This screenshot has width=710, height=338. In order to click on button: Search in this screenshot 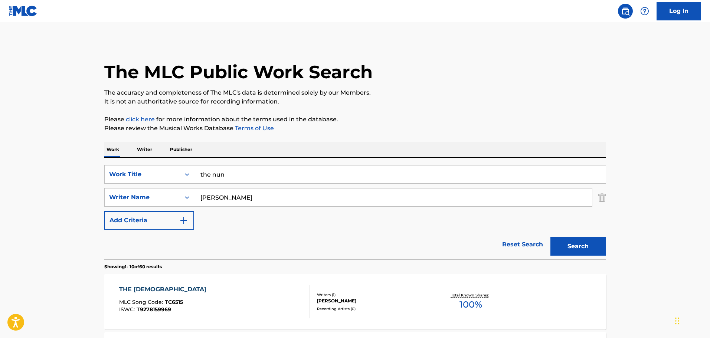, I will do `click(578, 246)`.